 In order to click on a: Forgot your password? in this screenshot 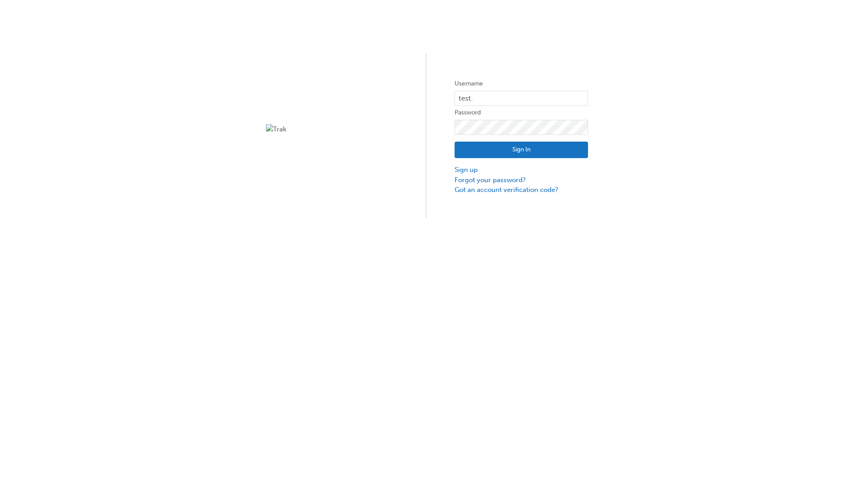, I will do `click(521, 180)`.